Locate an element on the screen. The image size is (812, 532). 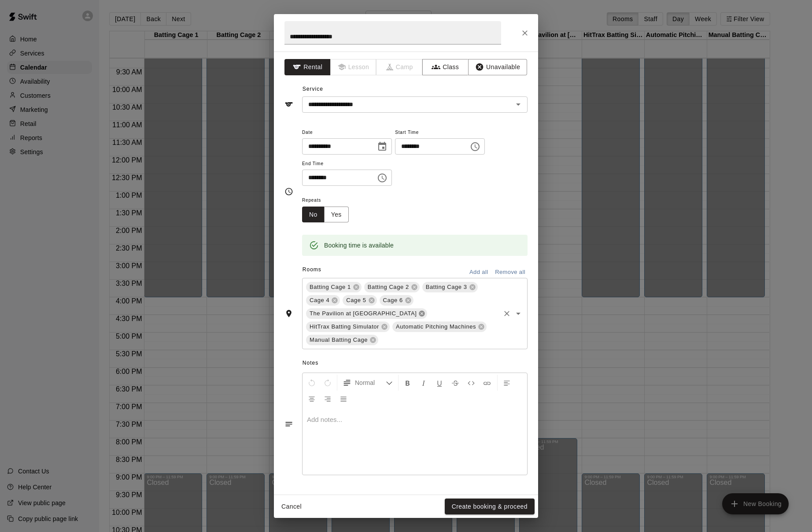
button: Format Strikethrough is located at coordinates (455, 382).